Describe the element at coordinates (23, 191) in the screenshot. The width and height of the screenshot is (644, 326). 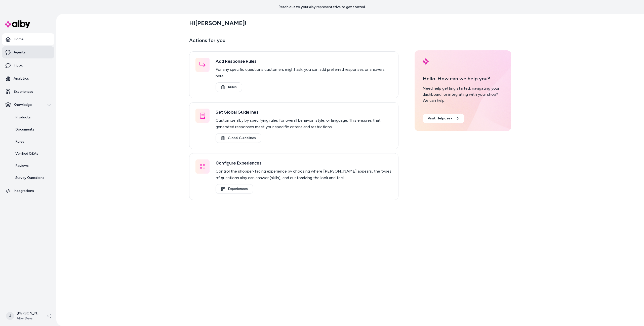
I see `p: Integrations` at that location.